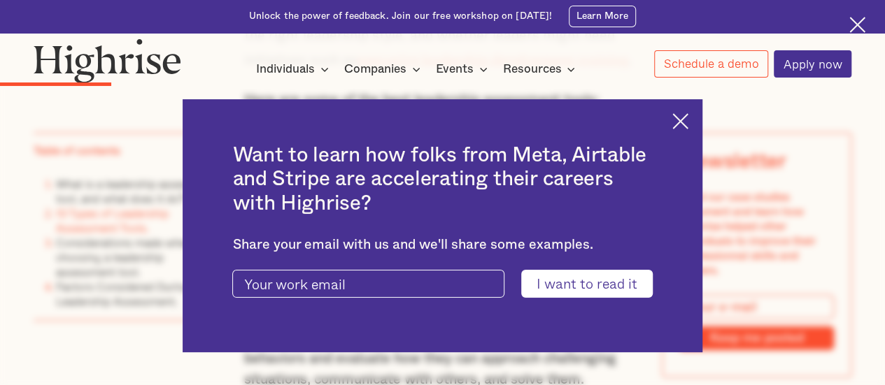  What do you see at coordinates (442, 283) in the screenshot?
I see `form: current-ascender-blog-article-modal-form` at bounding box center [442, 283].